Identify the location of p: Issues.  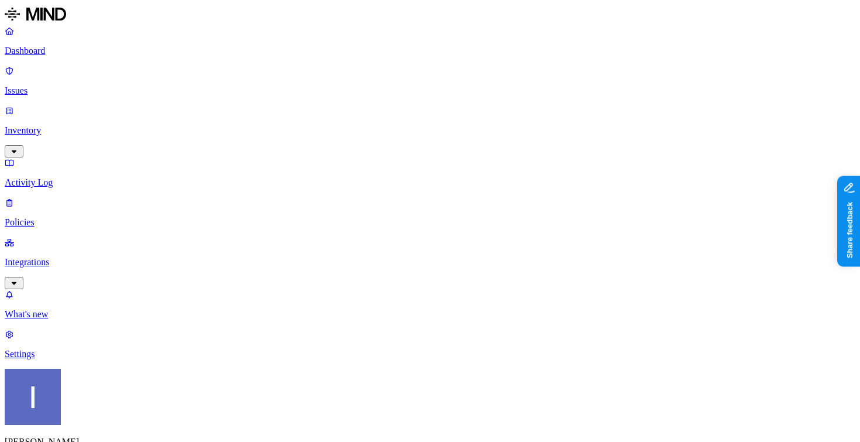
(430, 91).